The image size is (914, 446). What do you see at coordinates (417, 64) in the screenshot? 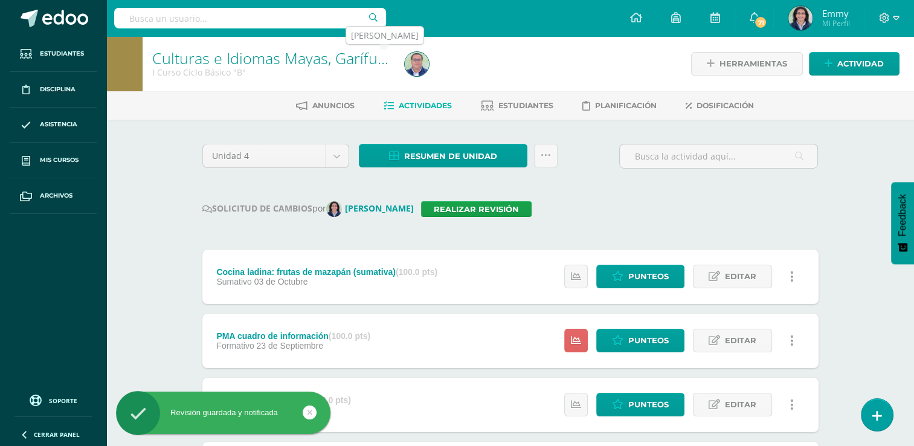
I see `img: eac5640a810b8dcfe6ce893a14069202.png` at bounding box center [417, 64].